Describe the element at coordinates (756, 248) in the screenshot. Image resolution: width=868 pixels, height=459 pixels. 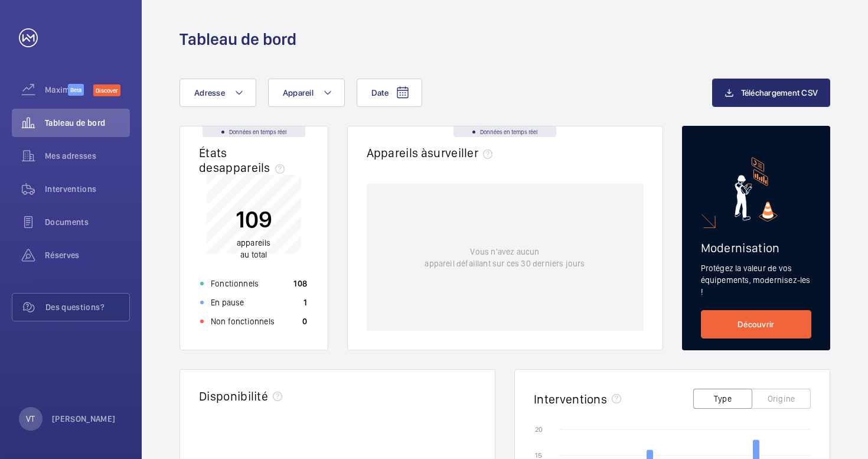
I see `h2: Modernisation` at that location.